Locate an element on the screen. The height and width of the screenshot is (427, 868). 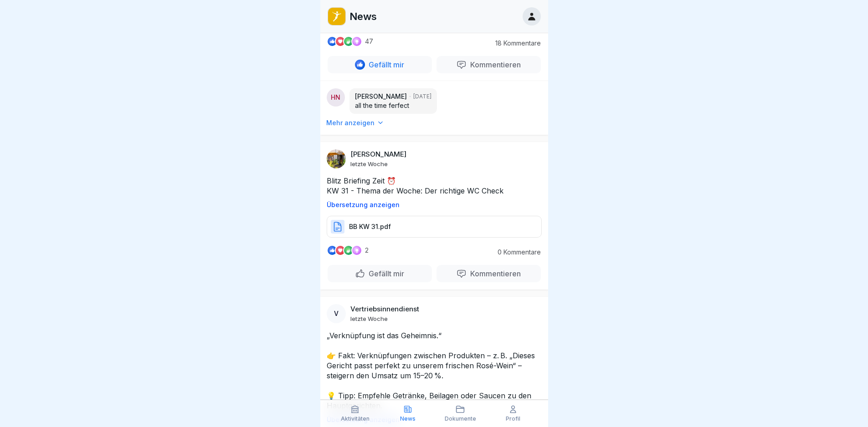
img: oo2rwhh5g6mqyfqxhtbddxvd.png is located at coordinates (337, 16).